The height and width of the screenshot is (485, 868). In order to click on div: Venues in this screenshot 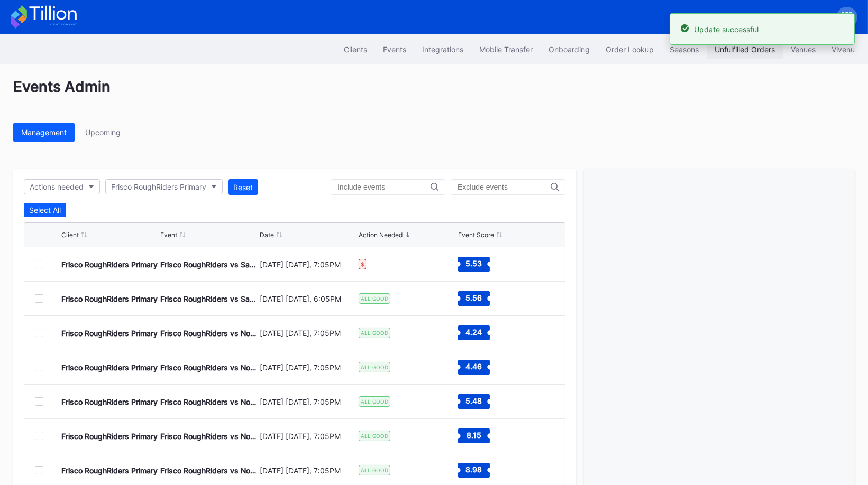, I will do `click(803, 49)`.